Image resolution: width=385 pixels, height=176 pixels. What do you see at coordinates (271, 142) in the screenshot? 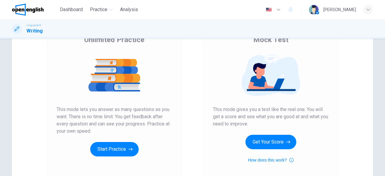
I see `button: Get Your Score` at bounding box center [271, 142].